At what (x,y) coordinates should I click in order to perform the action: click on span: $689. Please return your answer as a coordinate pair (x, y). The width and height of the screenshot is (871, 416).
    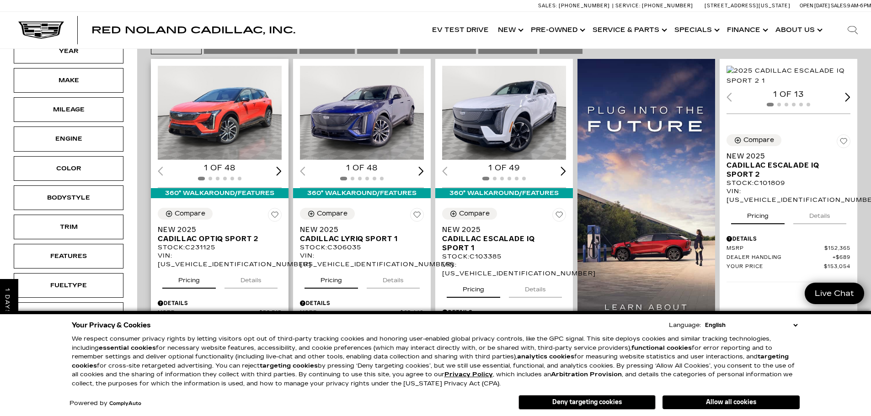
    Looking at the image, I should click on (841, 258).